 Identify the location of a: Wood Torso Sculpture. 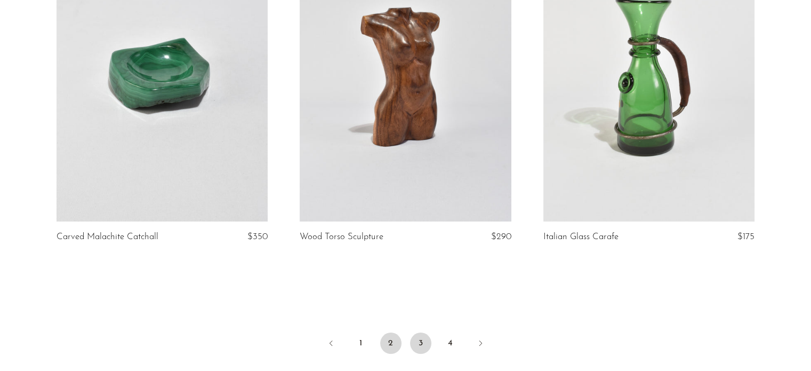
(341, 237).